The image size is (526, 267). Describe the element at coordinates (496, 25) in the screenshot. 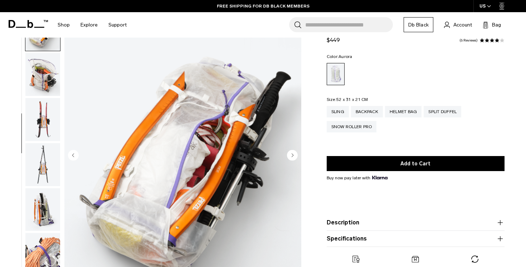

I see `span: Bag` at that location.